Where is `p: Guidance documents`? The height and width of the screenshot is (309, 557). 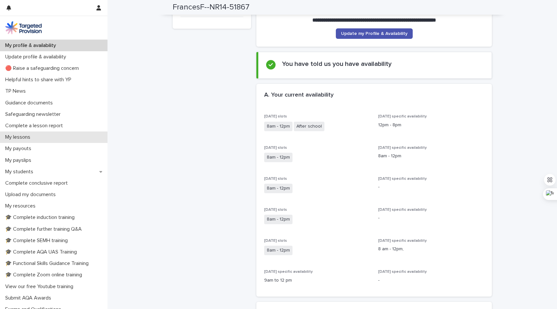
p: Guidance documents is located at coordinates (30, 103).